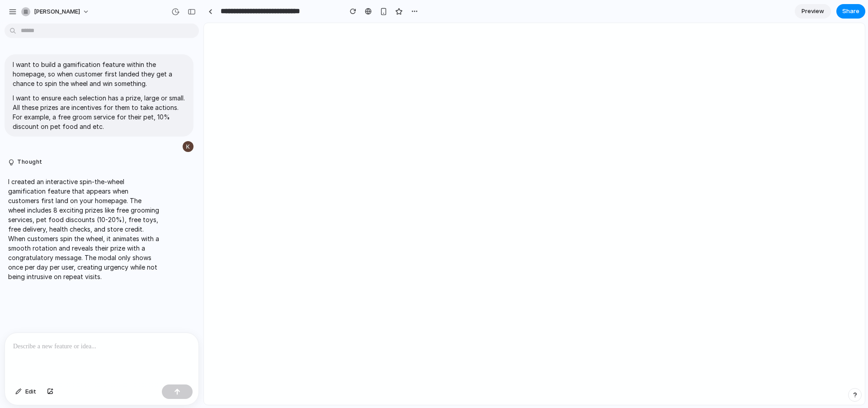 Image resolution: width=868 pixels, height=408 pixels. Describe the element at coordinates (26, 392) in the screenshot. I see `button: Edit` at that location.